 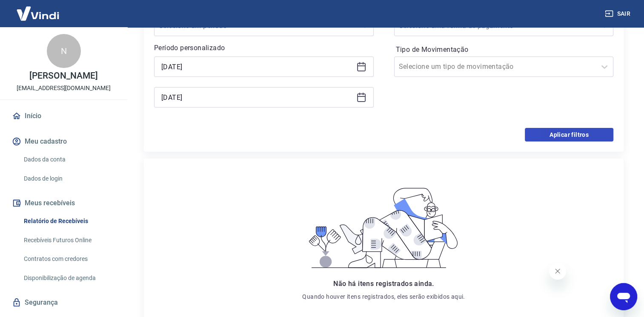 I want to click on span: Olá! Precisa de ajuda?, so click(x=38, y=9).